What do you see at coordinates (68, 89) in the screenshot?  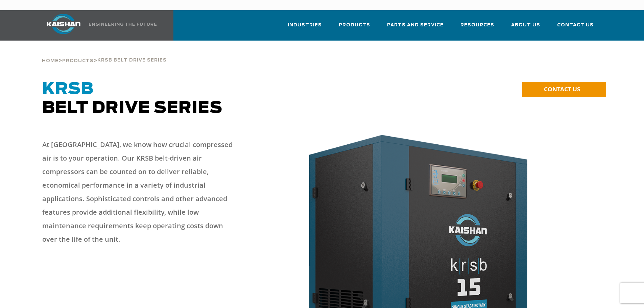 I see `span: KRSB` at bounding box center [68, 89].